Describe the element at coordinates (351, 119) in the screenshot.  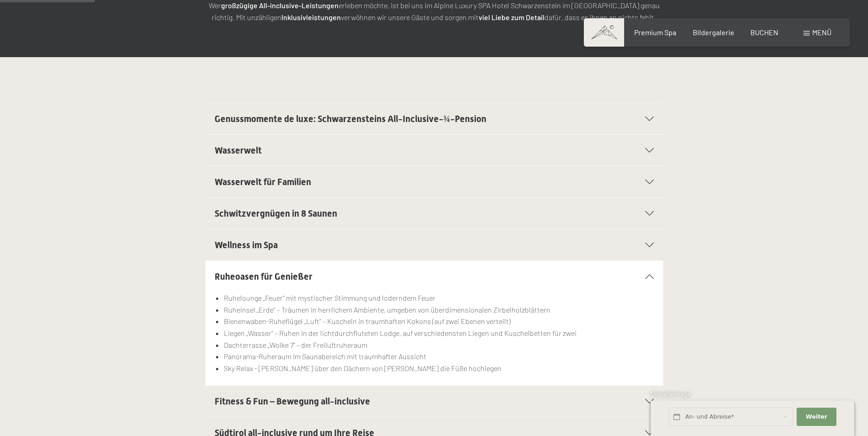
I see `span: Genussmomente de luxe: Schwarzensteins All-Inclusive-¾-Pension` at that location.